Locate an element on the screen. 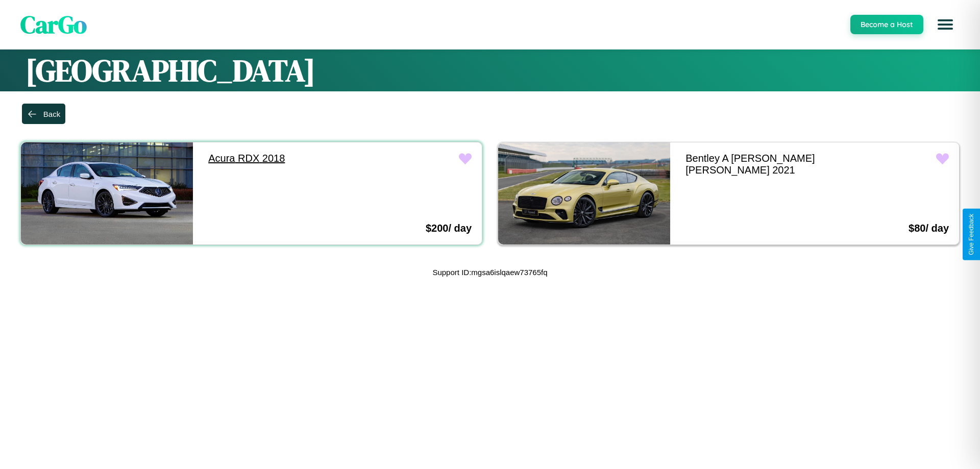 This screenshot has height=469, width=980. div: Back is located at coordinates (51, 114).